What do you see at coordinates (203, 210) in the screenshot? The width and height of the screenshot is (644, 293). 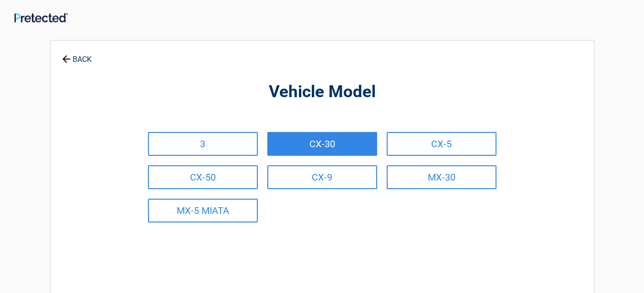 I see `a: MX-5 MIATA` at bounding box center [203, 210].